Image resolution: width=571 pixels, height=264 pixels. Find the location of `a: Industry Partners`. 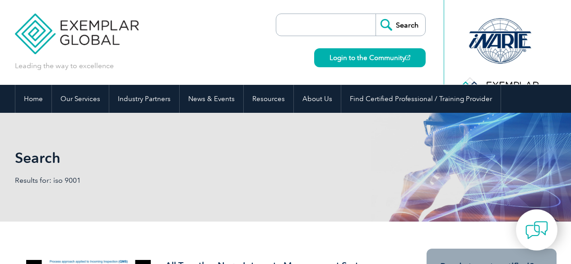

a: Industry Partners is located at coordinates (144, 99).